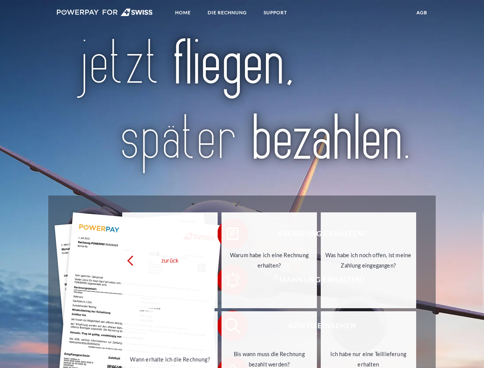  Describe the element at coordinates (275, 13) in the screenshot. I see `a: SUPPORT` at that location.